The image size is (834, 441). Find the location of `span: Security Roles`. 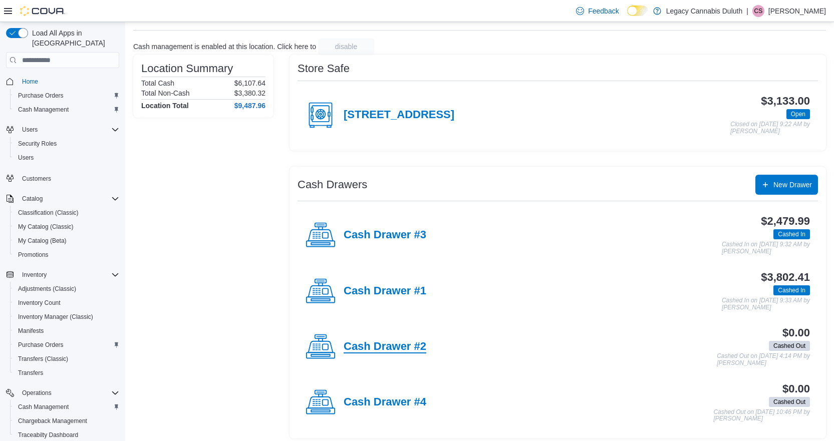

span: Security Roles is located at coordinates (67, 144).